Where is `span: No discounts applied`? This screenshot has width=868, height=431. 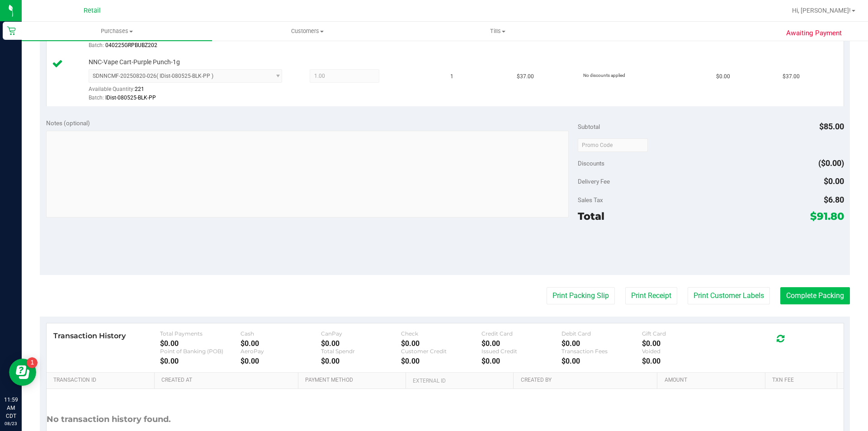
span: No discounts applied is located at coordinates (604, 75).